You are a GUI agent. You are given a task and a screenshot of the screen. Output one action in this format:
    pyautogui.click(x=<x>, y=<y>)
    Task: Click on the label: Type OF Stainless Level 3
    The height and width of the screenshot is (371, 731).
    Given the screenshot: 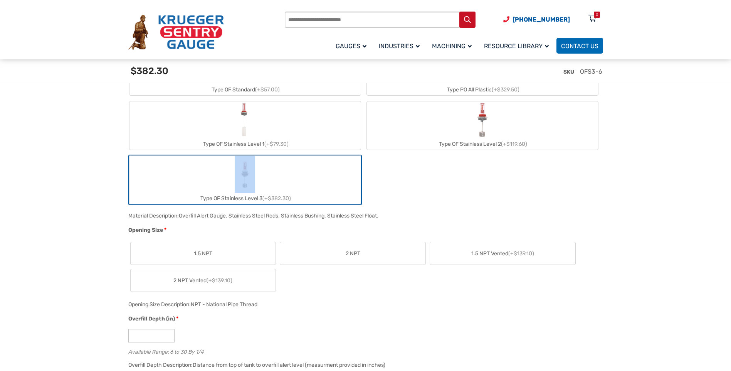 What is the action you would take?
    pyautogui.click(x=245, y=180)
    